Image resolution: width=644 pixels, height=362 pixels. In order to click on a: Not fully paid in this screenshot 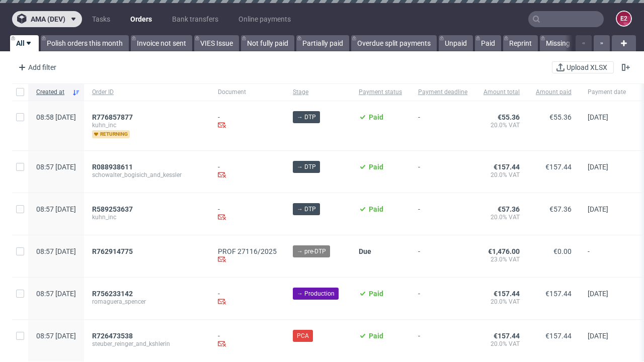, I will do `click(268, 44)`.